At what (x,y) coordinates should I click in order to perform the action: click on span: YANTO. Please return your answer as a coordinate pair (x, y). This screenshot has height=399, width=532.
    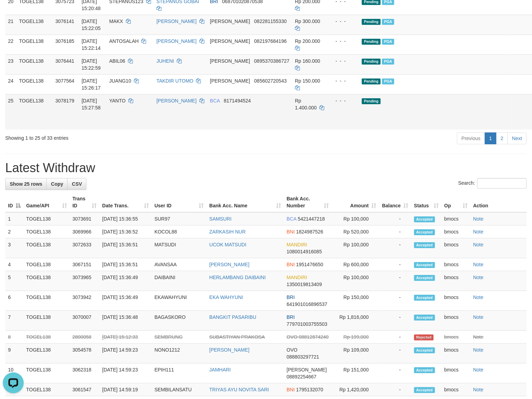
    Looking at the image, I should click on (117, 100).